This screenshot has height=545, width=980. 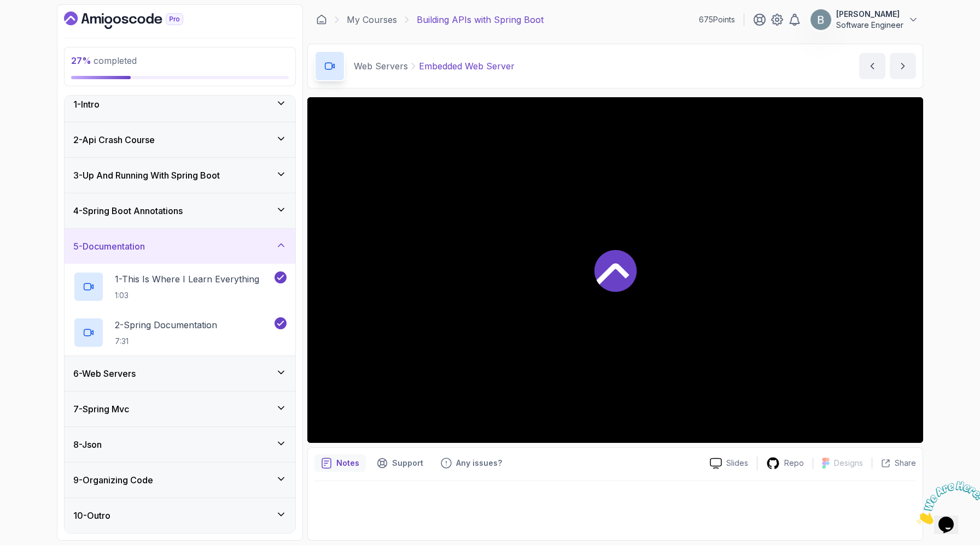 What do you see at coordinates (34, 26) in the screenshot?
I see `div: CloseChat attention grabber` at bounding box center [34, 26].